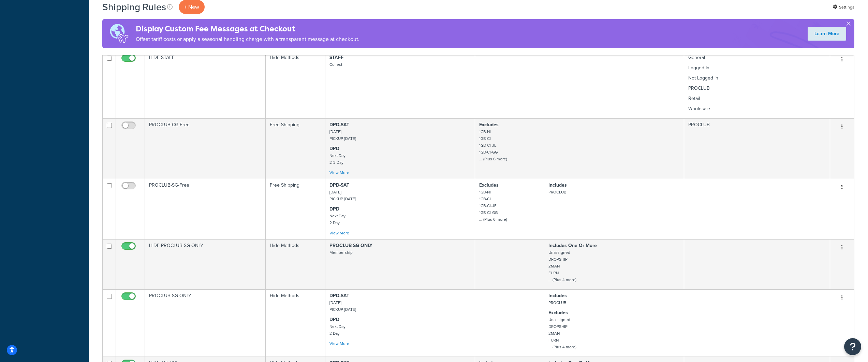  Describe the element at coordinates (205, 264) in the screenshot. I see `td: HIDE-PROCLUB-SG-ONLY` at that location.